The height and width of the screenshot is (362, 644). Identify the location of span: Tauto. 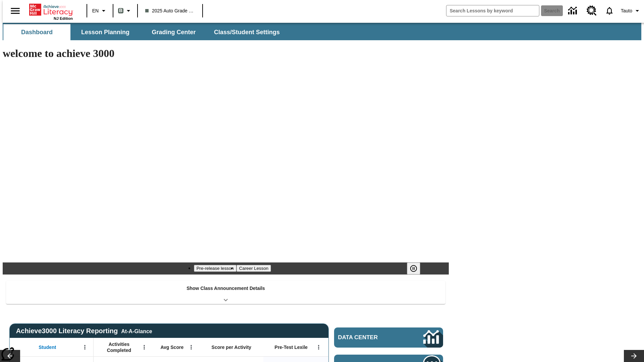
(626, 11).